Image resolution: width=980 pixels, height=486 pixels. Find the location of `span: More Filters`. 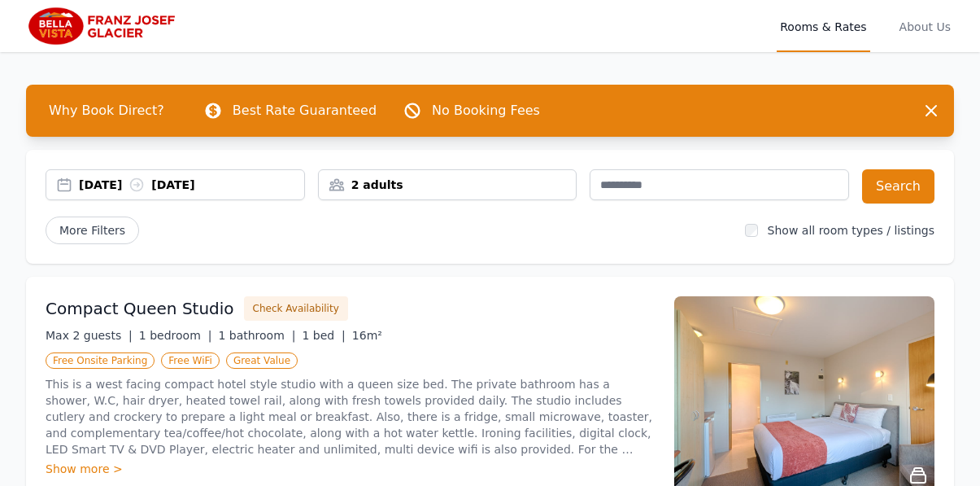

span: More Filters is located at coordinates (92, 231).